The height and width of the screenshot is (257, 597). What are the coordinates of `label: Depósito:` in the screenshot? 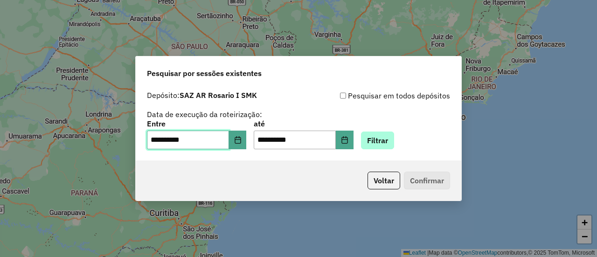 It's located at (202, 95).